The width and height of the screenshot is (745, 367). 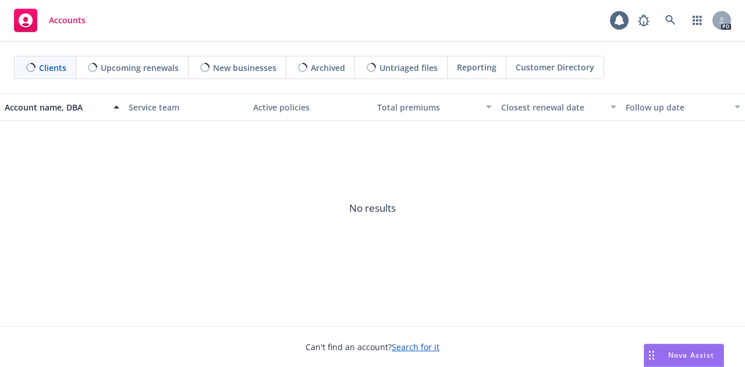 What do you see at coordinates (434, 107) in the screenshot?
I see `button: Total premiums` at bounding box center [434, 107].